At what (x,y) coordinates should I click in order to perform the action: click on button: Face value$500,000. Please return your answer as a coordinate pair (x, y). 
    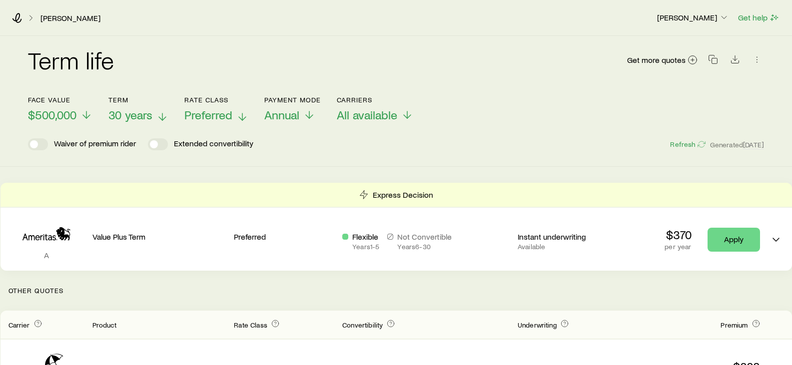
    Looking at the image, I should click on (60, 109).